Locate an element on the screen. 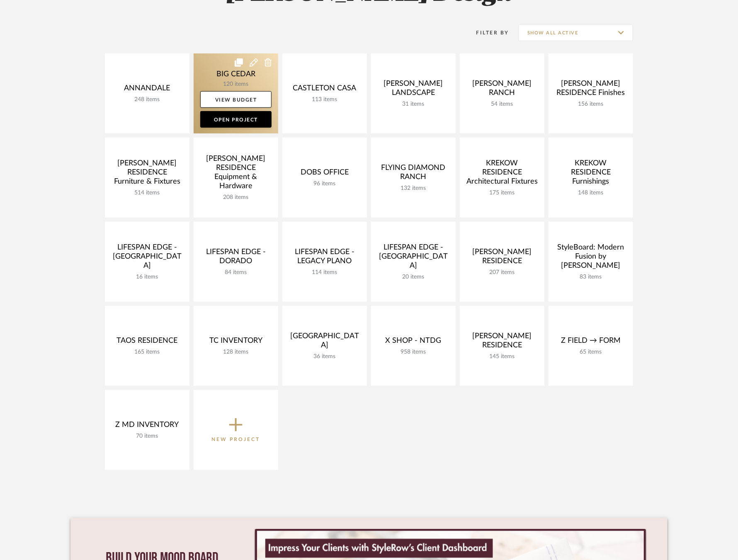  div: 113 items is located at coordinates (324, 100).